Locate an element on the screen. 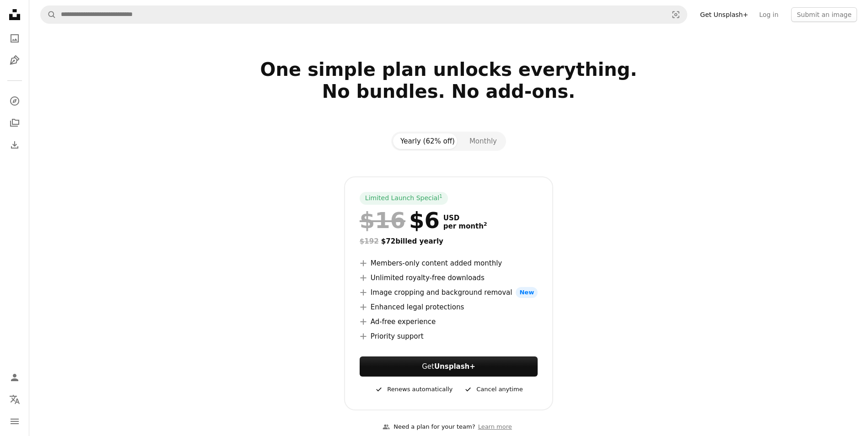 This screenshot has width=868, height=436. li: Priority support is located at coordinates (449, 336).